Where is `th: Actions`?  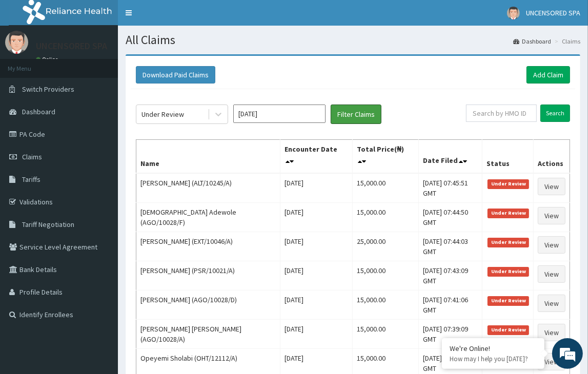
th: Actions is located at coordinates (552, 157).